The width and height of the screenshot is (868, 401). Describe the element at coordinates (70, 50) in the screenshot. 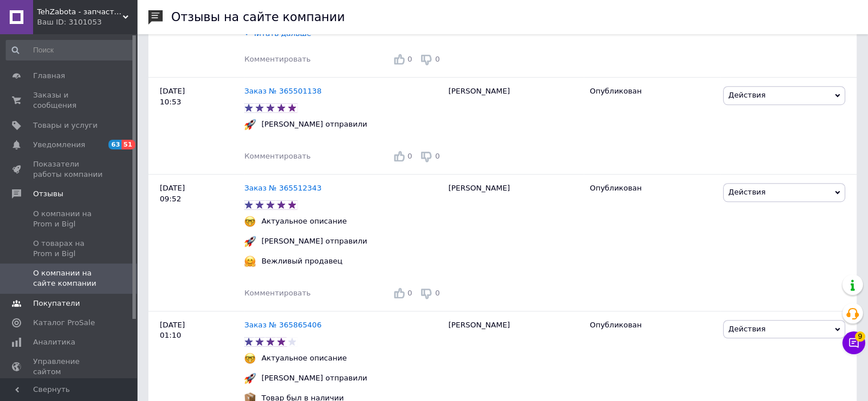

I see `input: Поиск` at that location.